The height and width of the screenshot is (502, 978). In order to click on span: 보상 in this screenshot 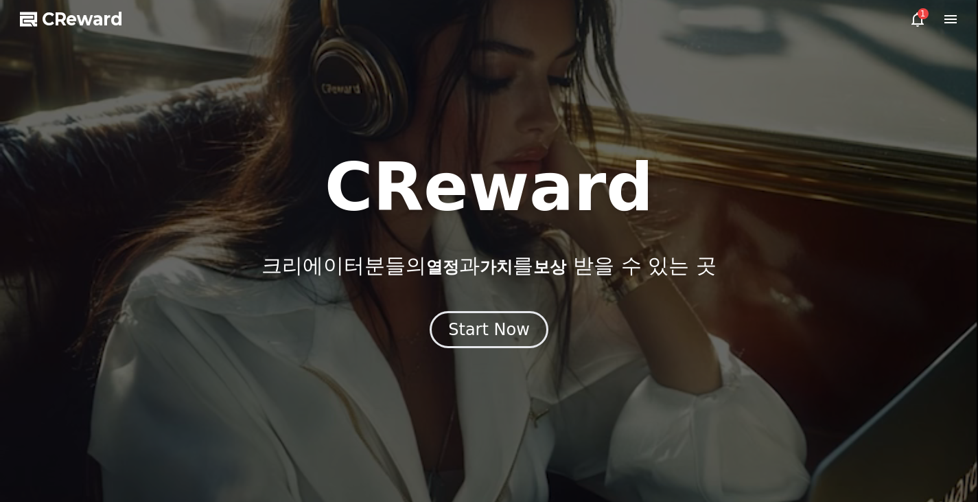, I will do `click(550, 267)`.